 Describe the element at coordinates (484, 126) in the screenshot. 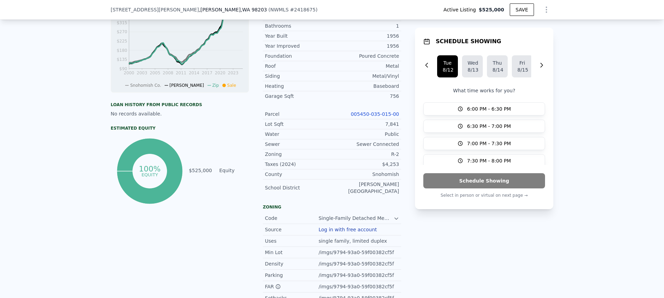

I see `button: 6:30 PM - 7:00 PM` at that location.